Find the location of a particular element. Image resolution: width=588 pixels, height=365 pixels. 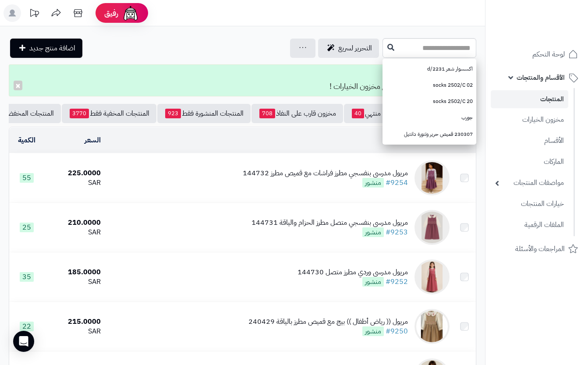

div: 210.0000 is located at coordinates (74, 222).